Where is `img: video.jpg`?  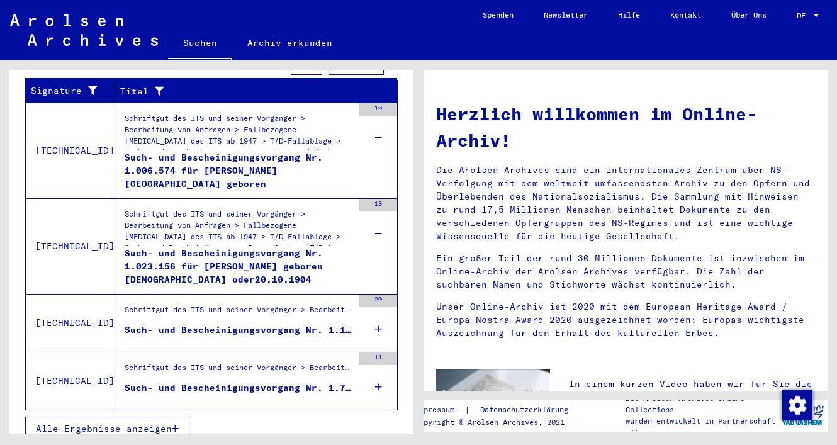 img: video.jpg is located at coordinates (493, 400).